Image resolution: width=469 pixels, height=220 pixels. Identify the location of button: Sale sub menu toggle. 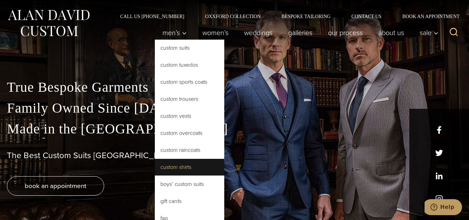
(427, 33).